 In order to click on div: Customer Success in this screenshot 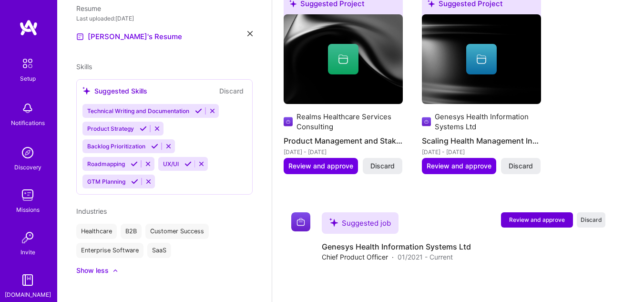, I will do `click(177, 232)`.